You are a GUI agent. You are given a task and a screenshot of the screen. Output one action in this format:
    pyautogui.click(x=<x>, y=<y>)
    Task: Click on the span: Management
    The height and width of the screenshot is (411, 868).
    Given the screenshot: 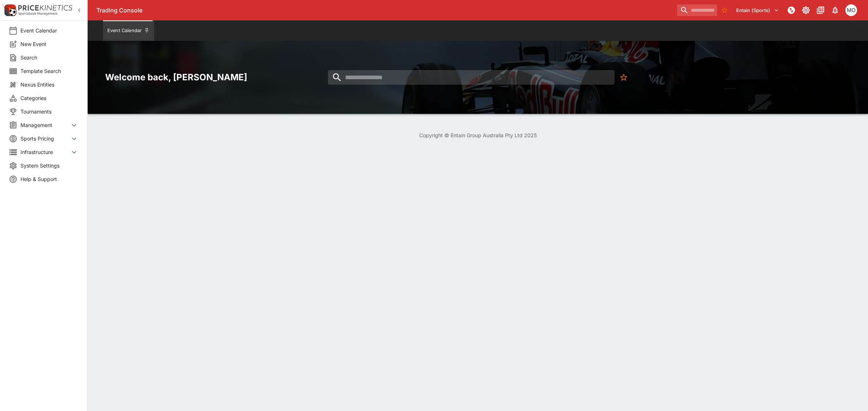 What is the action you would take?
    pyautogui.click(x=45, y=125)
    